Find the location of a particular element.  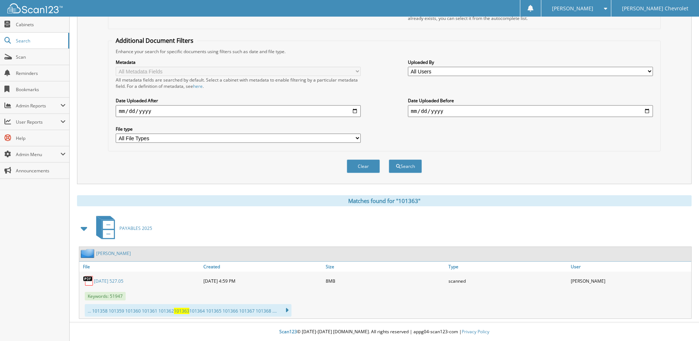

span: 101363 is located at coordinates (182, 310).